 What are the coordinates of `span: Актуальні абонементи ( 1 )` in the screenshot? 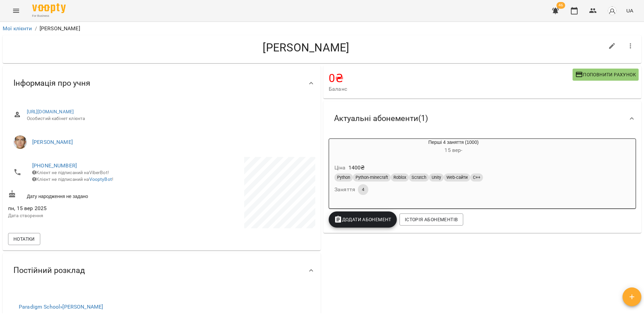 It's located at (381, 118).